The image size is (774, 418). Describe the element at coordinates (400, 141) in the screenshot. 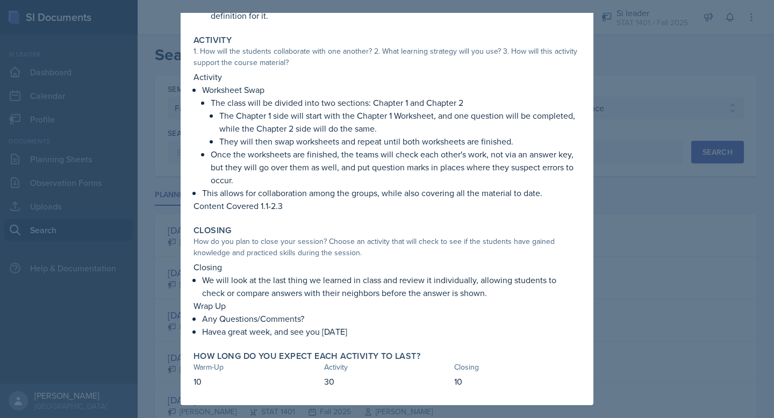

I see `p: They will then swap worksheets and repeat until both worksheets are finished.` at that location.